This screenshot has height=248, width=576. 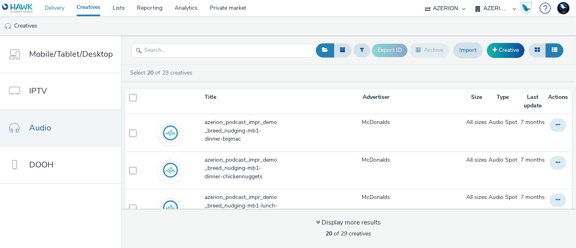 I want to click on div: Hawk Academy, so click(x=526, y=8).